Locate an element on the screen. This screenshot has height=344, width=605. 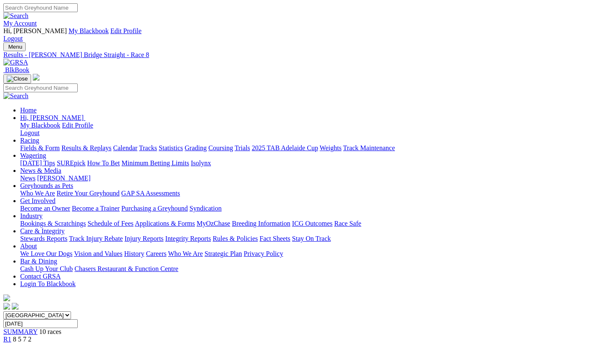
a: R1 is located at coordinates (7, 339).